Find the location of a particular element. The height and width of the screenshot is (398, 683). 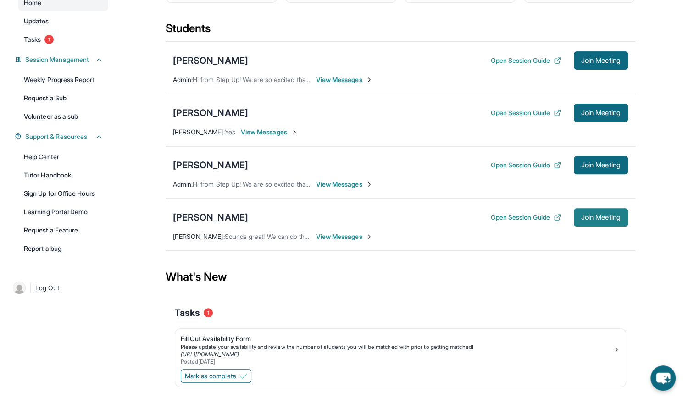

a: Updates is located at coordinates (63, 21).